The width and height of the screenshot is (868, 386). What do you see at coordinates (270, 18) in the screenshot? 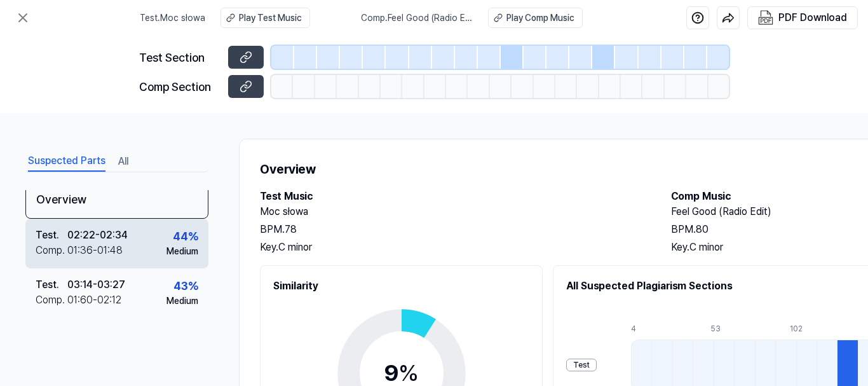
I see `div: Play Test Music` at bounding box center [270, 18].